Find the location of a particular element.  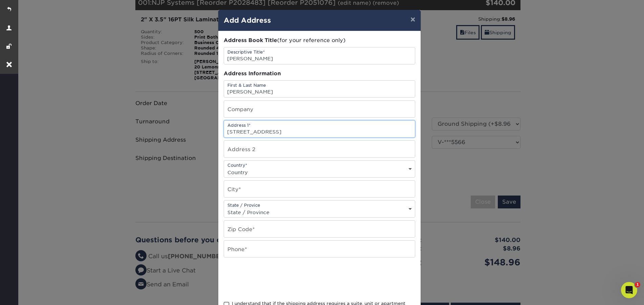

h4: Add Address is located at coordinates (319, 20).